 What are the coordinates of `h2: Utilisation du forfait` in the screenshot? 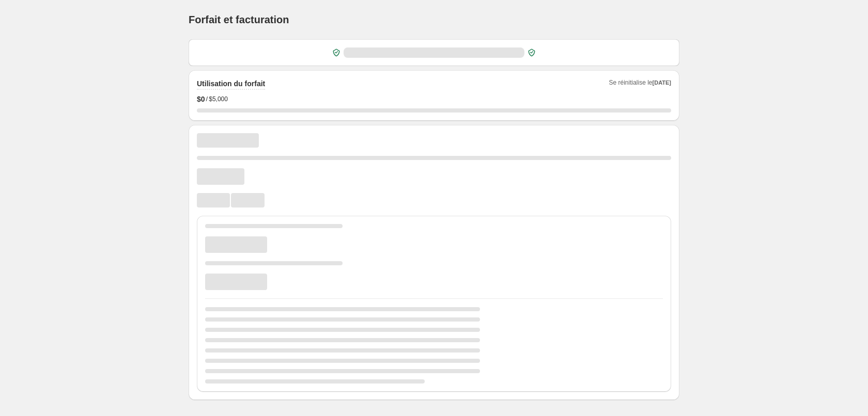 It's located at (231, 83).